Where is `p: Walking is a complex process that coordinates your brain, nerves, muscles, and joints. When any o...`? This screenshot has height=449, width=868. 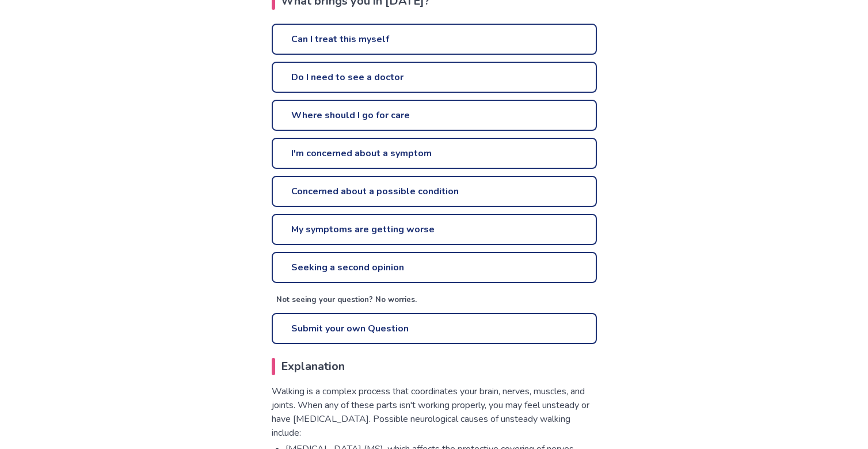
p: Walking is a complex process that coordinates your brain, nerves, muscles, and joints. When any o... is located at coordinates (434, 412).